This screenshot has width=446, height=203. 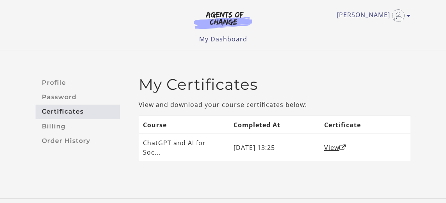 What do you see at coordinates (78, 112) in the screenshot?
I see `a: Certificates` at bounding box center [78, 112].